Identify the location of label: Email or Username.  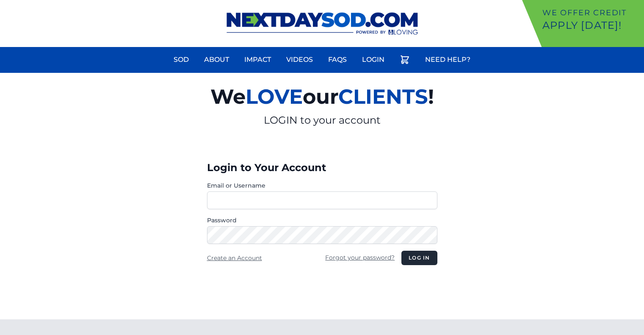
(322, 185).